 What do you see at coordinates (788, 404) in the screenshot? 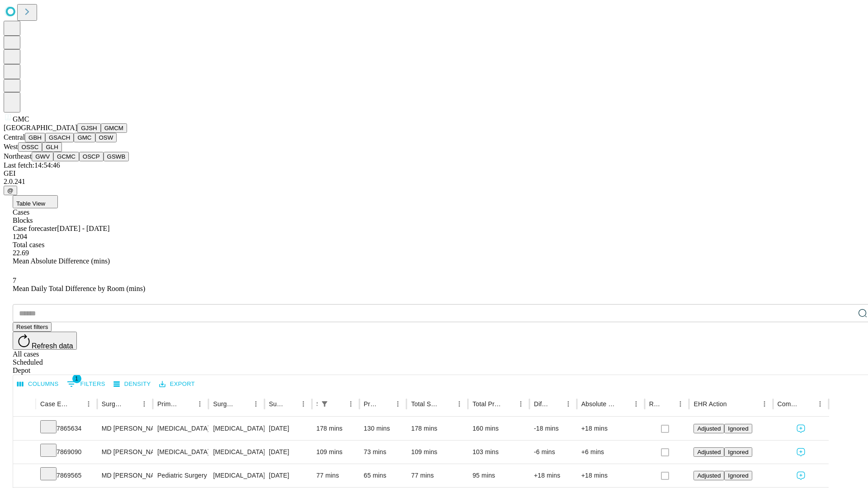
I see `div: Comments` at bounding box center [788, 404].